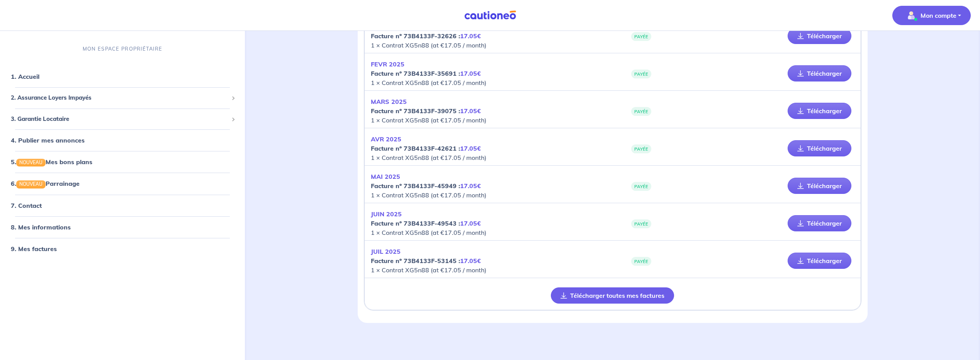  Describe the element at coordinates (34, 249) in the screenshot. I see `a: 9. Mes factures` at that location.